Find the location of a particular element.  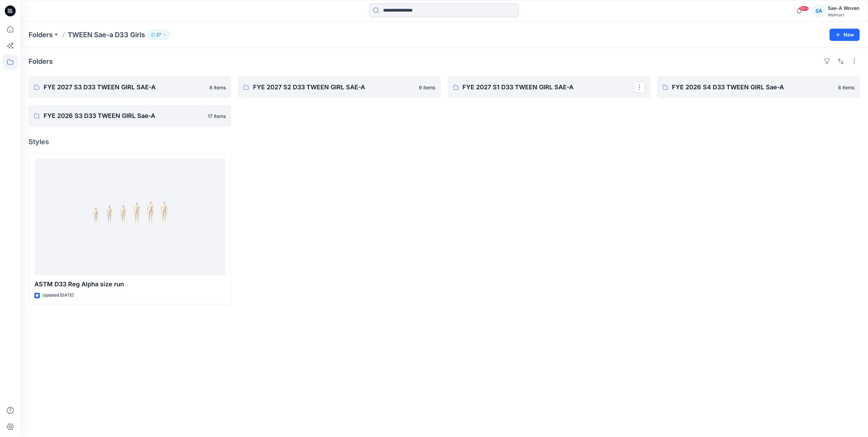

div: Sae-A Woven is located at coordinates (843, 8).